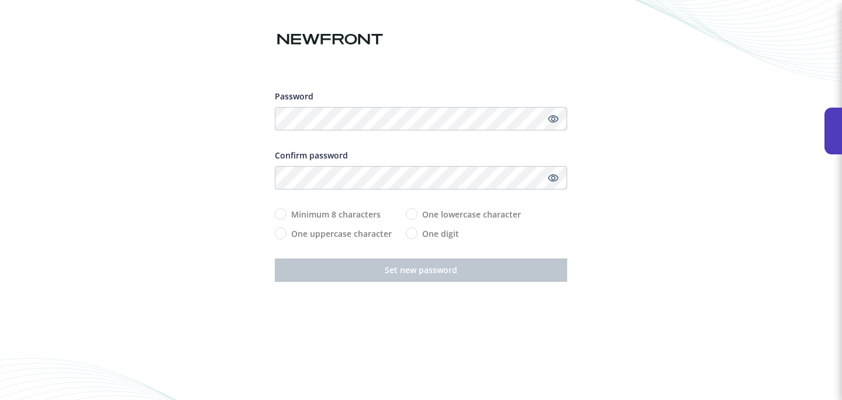 Image resolution: width=842 pixels, height=400 pixels. I want to click on span: Set new password, so click(421, 269).